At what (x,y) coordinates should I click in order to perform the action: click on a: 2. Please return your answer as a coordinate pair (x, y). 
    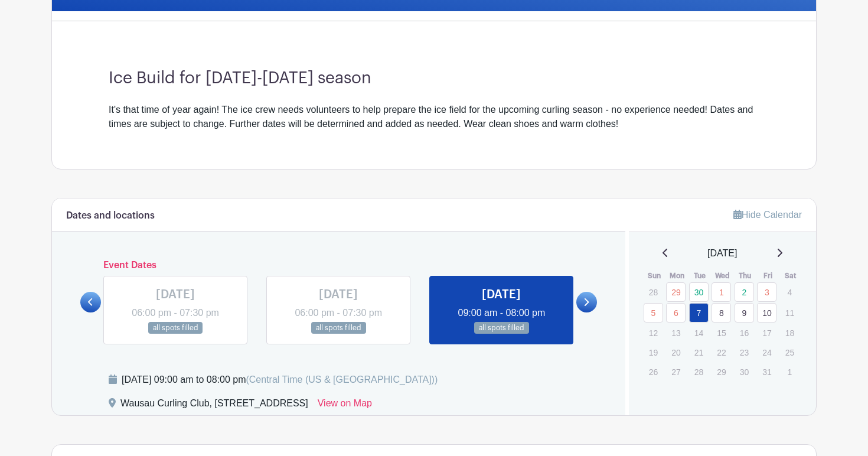
    Looking at the image, I should click on (744, 292).